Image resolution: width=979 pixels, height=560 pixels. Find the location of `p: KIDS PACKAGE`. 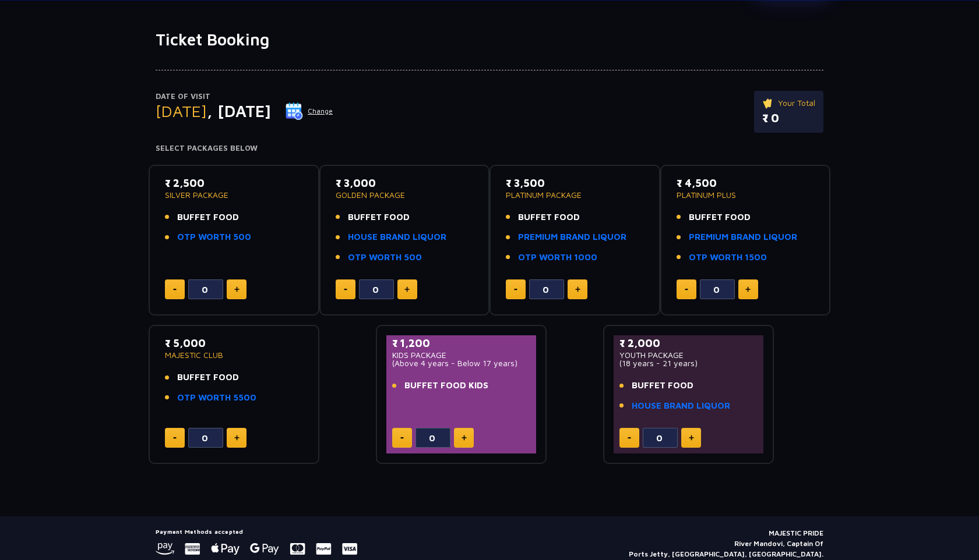

p: KIDS PACKAGE is located at coordinates (461, 355).